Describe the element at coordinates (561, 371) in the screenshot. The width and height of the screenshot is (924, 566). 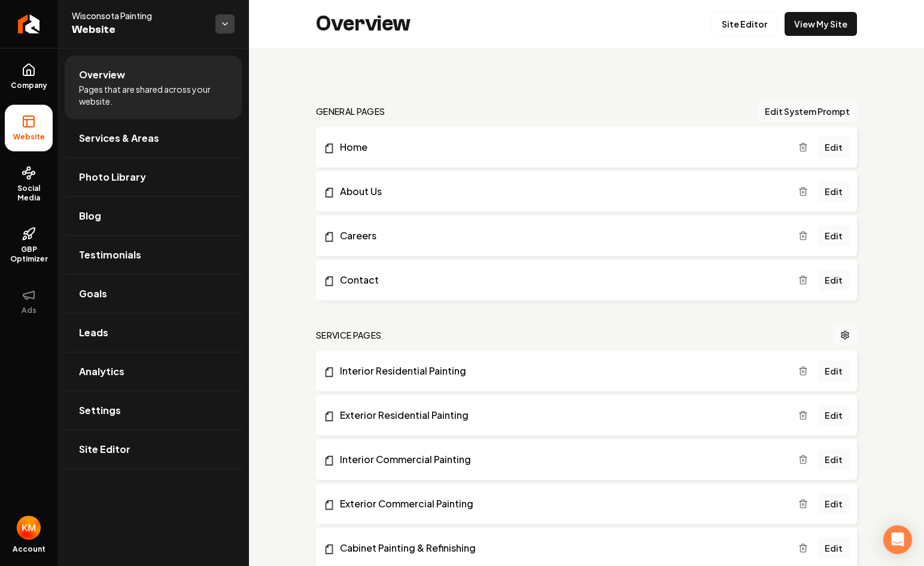
I see `a: Interior Residential Painting` at that location.